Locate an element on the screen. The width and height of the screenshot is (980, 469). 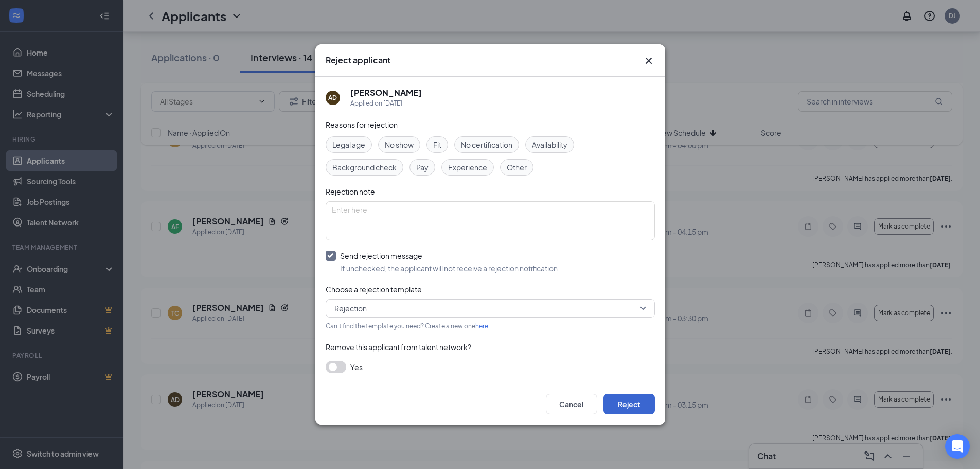
span: No show is located at coordinates (399, 145).